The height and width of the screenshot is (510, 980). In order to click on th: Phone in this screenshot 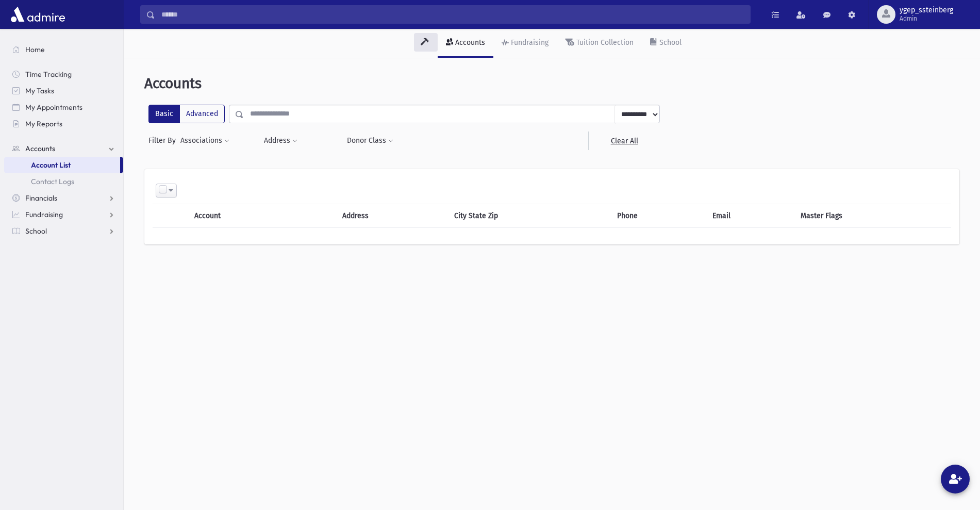, I will do `click(658, 215)`.